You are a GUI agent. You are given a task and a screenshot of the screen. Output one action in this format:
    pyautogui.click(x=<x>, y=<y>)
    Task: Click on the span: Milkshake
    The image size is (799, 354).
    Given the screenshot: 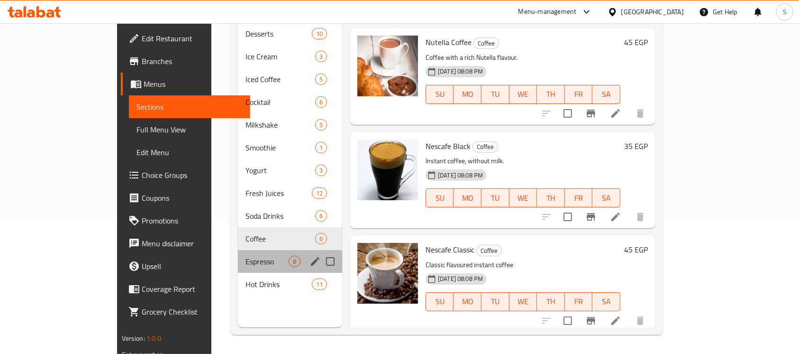 What is the action you would take?
    pyautogui.click(x=280, y=125)
    